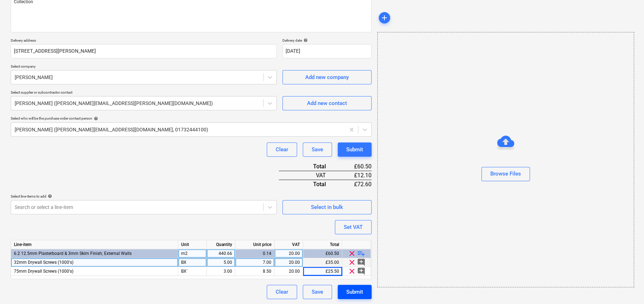  I want to click on span: 6.2 12.5mm Plasterboard & 3mm Skim Finish; External Walls, so click(73, 253).